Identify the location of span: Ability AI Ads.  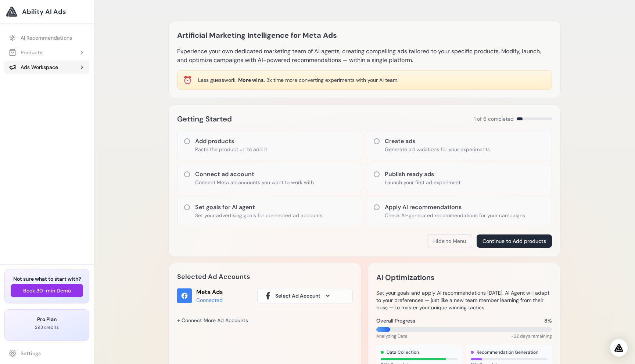
(44, 12).